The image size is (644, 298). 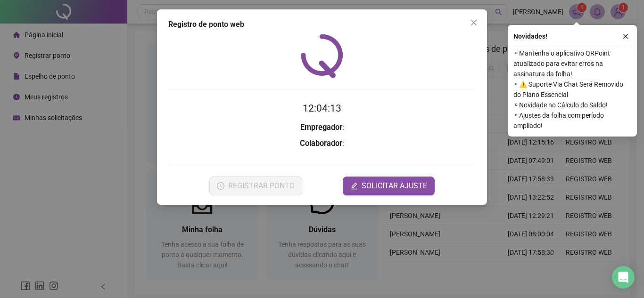 I want to click on strong: Colaborador, so click(x=321, y=143).